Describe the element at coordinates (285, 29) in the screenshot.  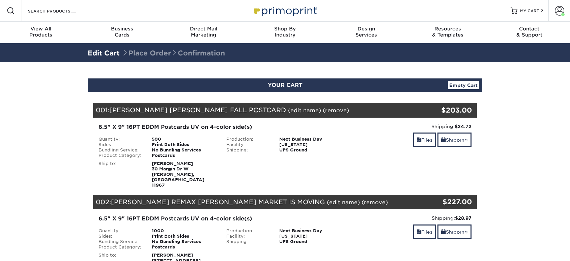
I see `span: Shop By` at that location.